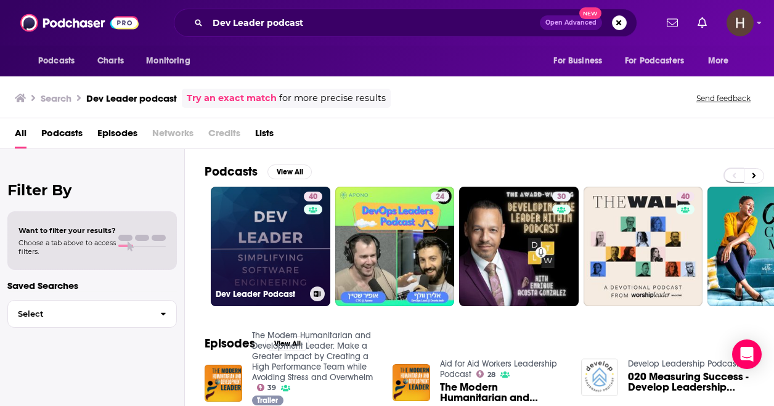 The image size is (774, 406). Describe the element at coordinates (79, 23) in the screenshot. I see `a: Podchaser - Follow, Share and Rate Podcasts` at that location.